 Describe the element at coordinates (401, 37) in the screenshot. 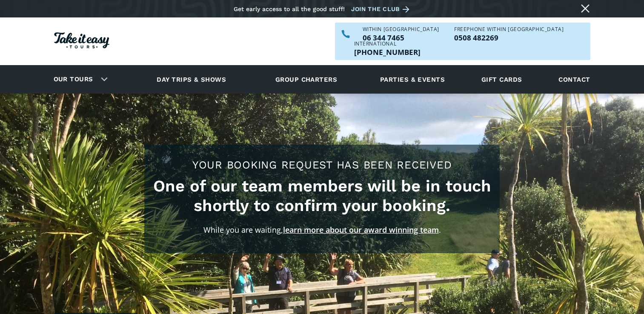

I see `a: Call us within NZ on 063447465` at that location.